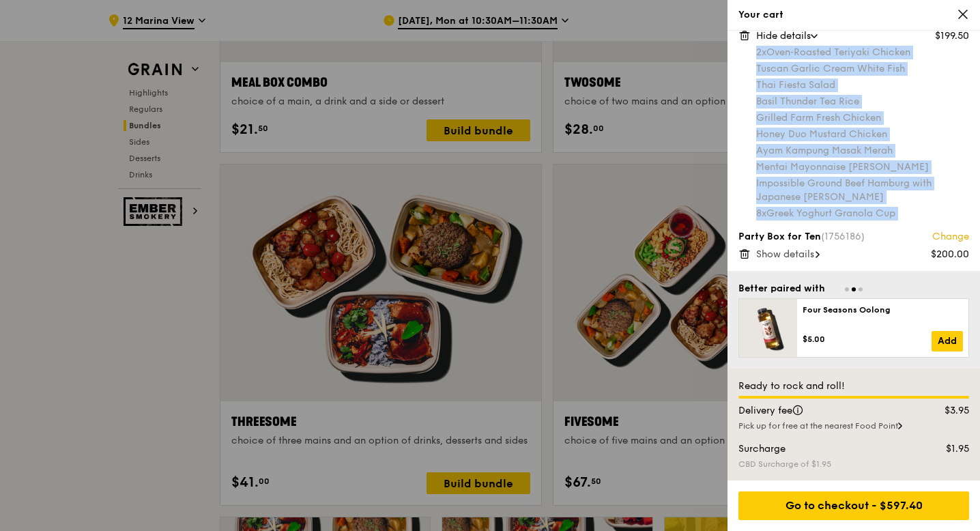  What do you see at coordinates (854, 505) in the screenshot?
I see `div: Go to checkout - $597.40` at bounding box center [854, 505].